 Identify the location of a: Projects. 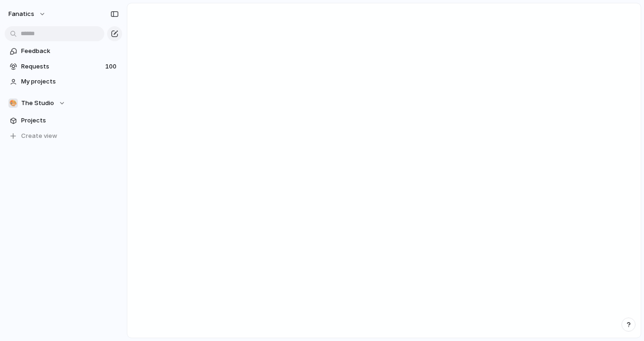
(63, 120).